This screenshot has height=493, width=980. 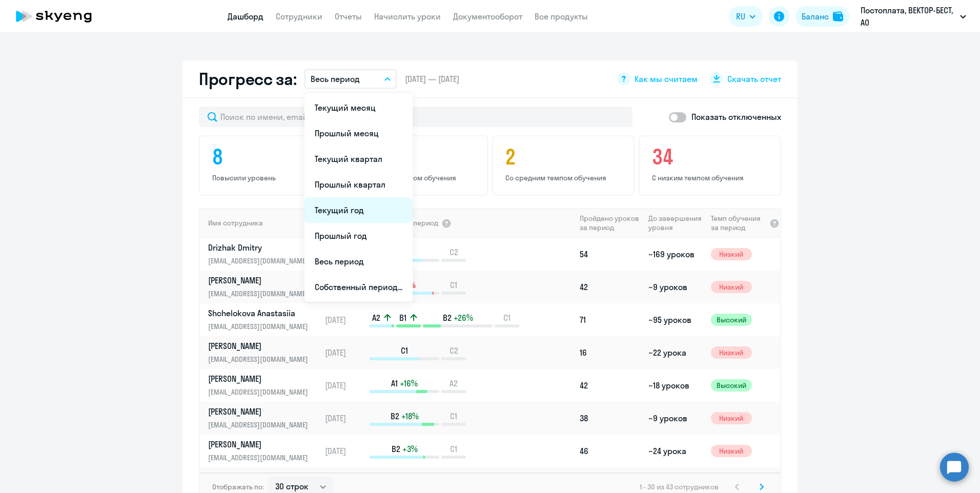 I want to click on p: Показать отключенных, so click(x=736, y=117).